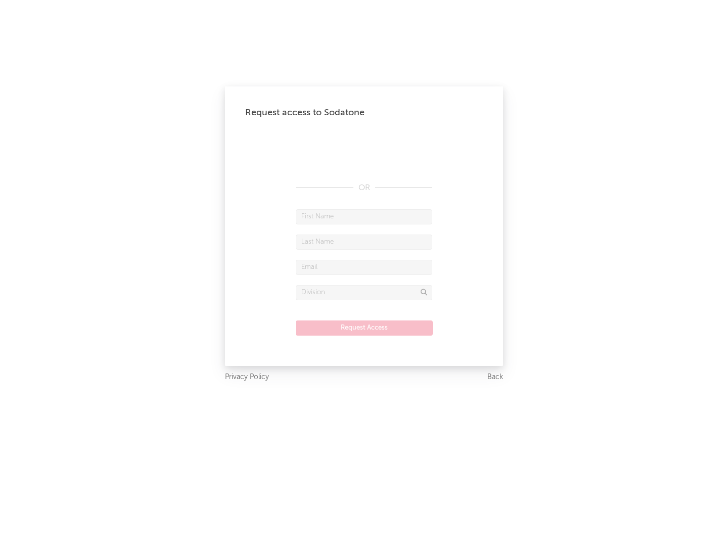  Describe the element at coordinates (495, 377) in the screenshot. I see `a: Back` at that location.